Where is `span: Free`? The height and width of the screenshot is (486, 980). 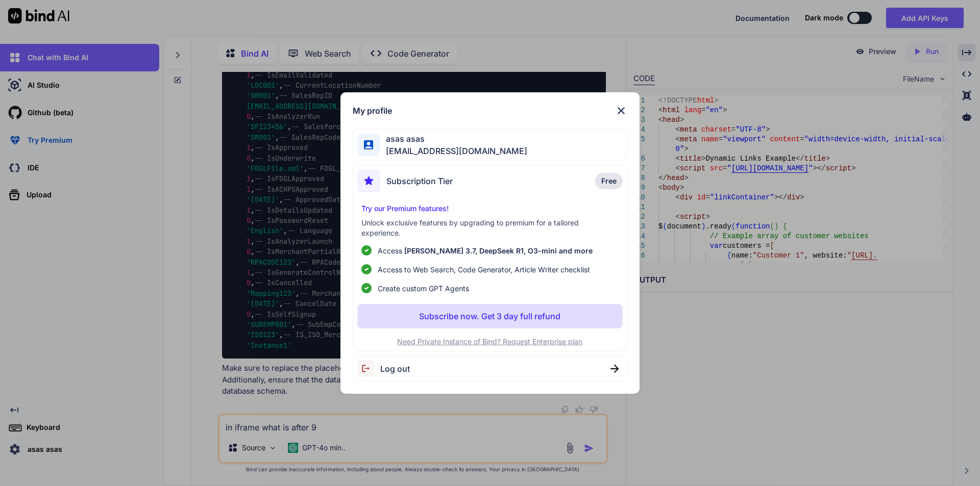
span: Free is located at coordinates (609, 181).